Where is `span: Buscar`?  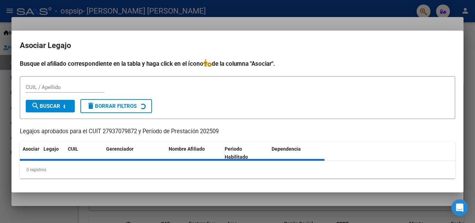
span: Buscar is located at coordinates (46, 106).